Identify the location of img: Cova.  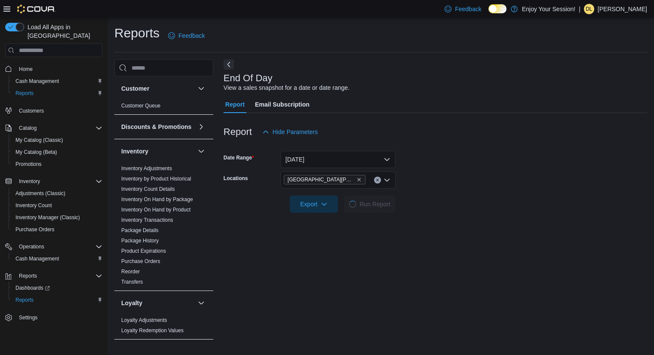
(36, 9).